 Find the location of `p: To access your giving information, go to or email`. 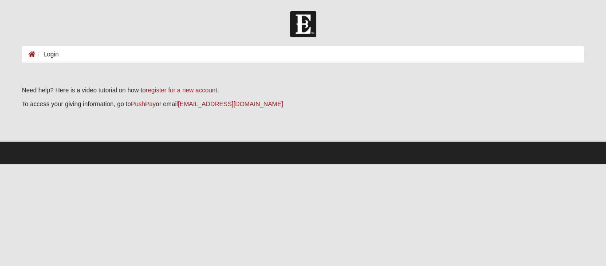

p: To access your giving information, go to or email is located at coordinates (303, 104).